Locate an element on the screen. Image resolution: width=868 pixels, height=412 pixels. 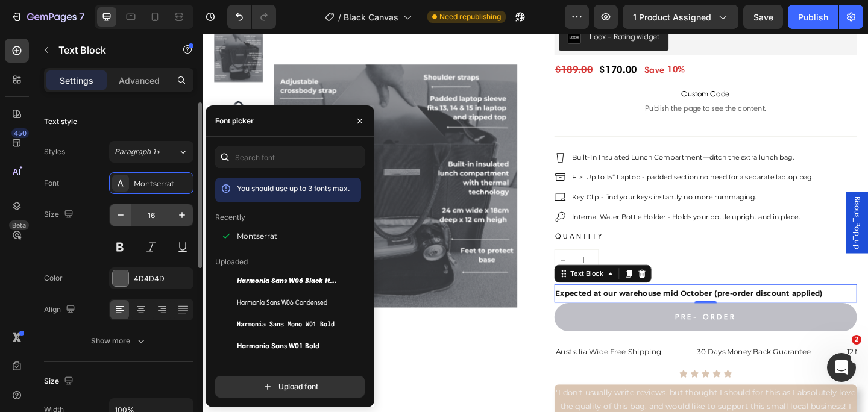
p: Advanced is located at coordinates (139, 80).